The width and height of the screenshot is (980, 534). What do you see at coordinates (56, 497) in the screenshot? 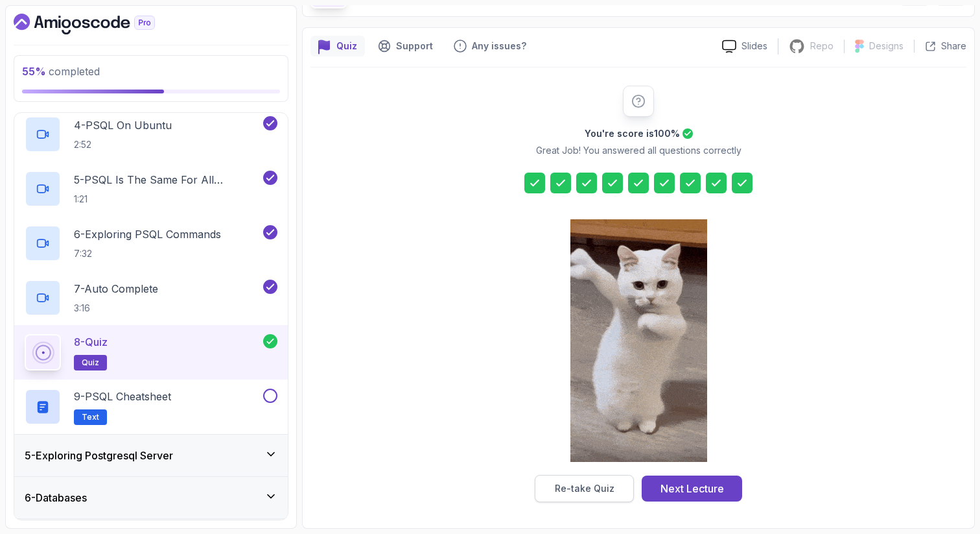
I see `h3: 6 - Databases` at bounding box center [56, 497].